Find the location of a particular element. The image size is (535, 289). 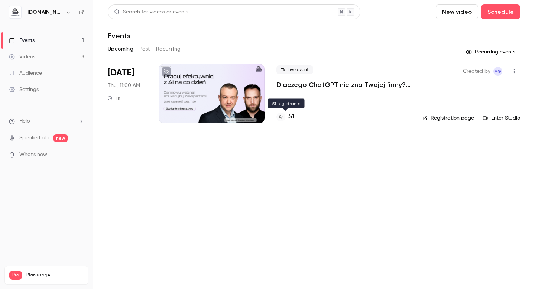

span: AG is located at coordinates (498, 71).